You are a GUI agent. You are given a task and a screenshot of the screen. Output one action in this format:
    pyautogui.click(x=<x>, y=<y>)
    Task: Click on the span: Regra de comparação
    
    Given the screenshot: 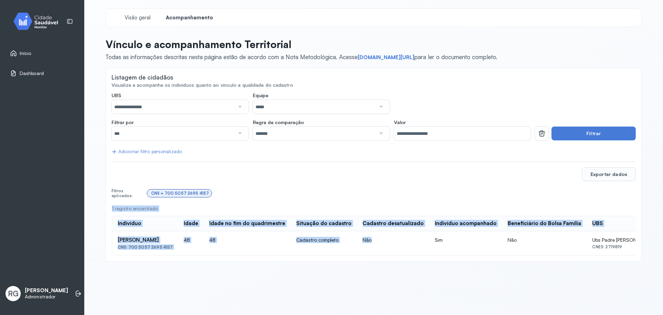 What is the action you would take?
    pyautogui.click(x=278, y=122)
    